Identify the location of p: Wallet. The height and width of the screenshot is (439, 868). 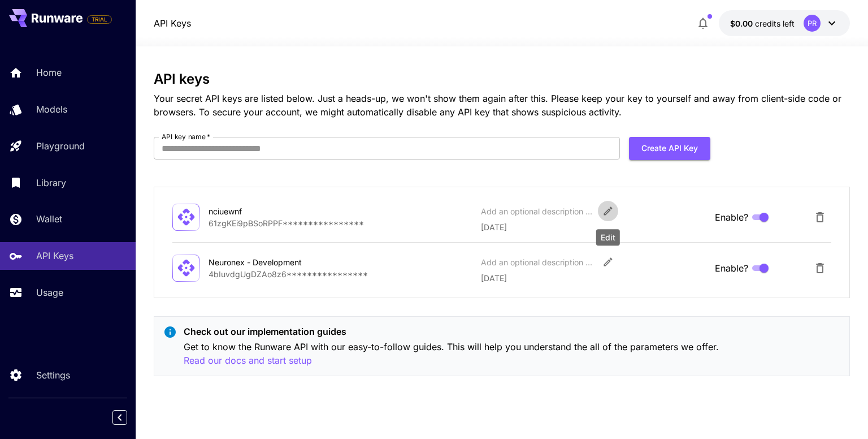
(49, 219).